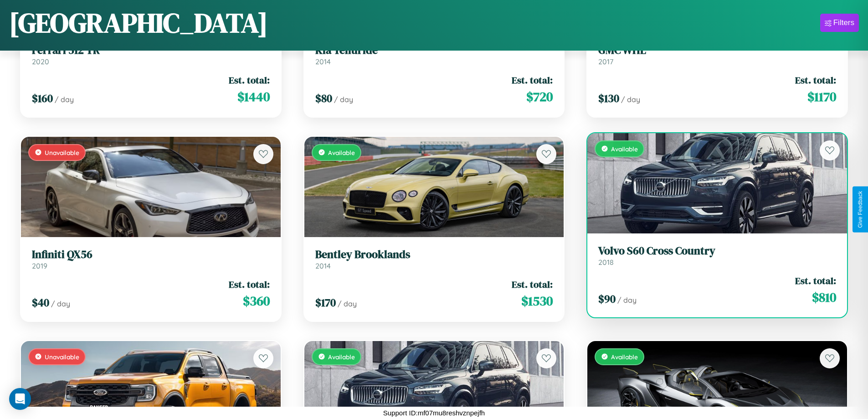 The image size is (868, 419). Describe the element at coordinates (606, 263) in the screenshot. I see `span: 2018` at that location.